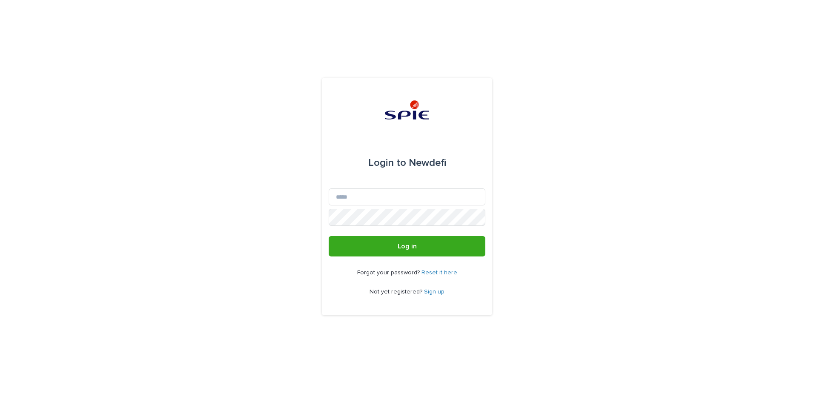 This screenshot has width=814, height=393. Describe the element at coordinates (389, 273) in the screenshot. I see `span: Forgot your password?` at that location.